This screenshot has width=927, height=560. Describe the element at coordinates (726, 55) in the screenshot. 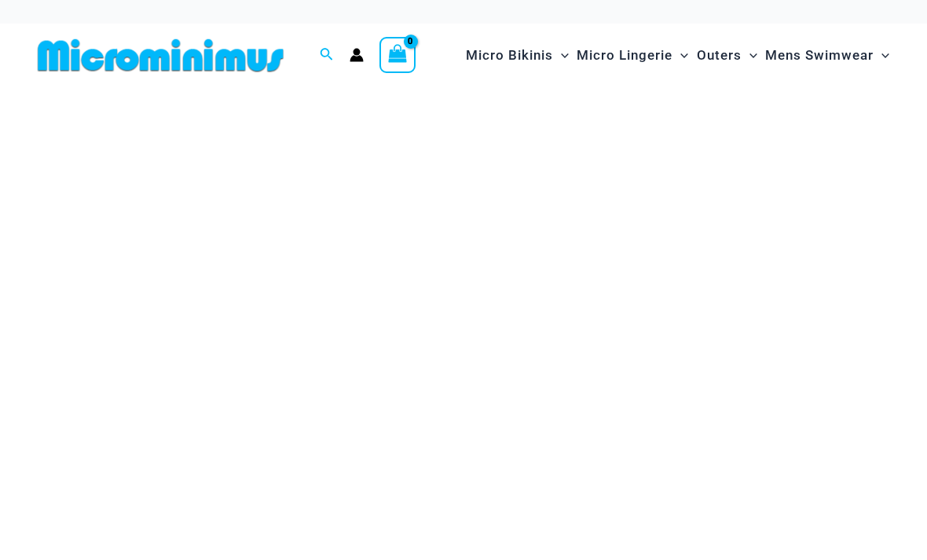

I see `a: OutersMenu ToggleMenu Toggle` at that location.